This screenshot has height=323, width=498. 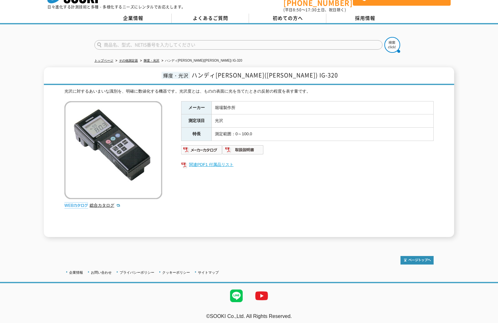 What do you see at coordinates (76, 205) in the screenshot?
I see `img: webカタログ` at bounding box center [76, 205].